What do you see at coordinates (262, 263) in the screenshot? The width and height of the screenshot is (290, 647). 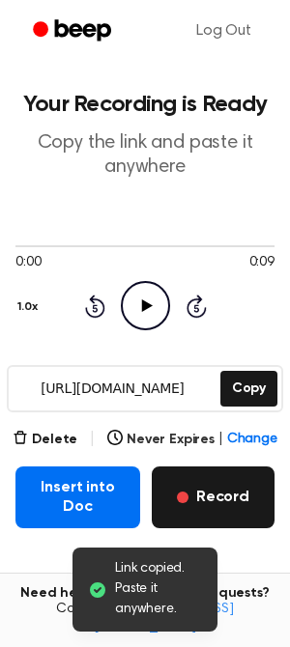 I see `span: 0:09` at bounding box center [262, 263].